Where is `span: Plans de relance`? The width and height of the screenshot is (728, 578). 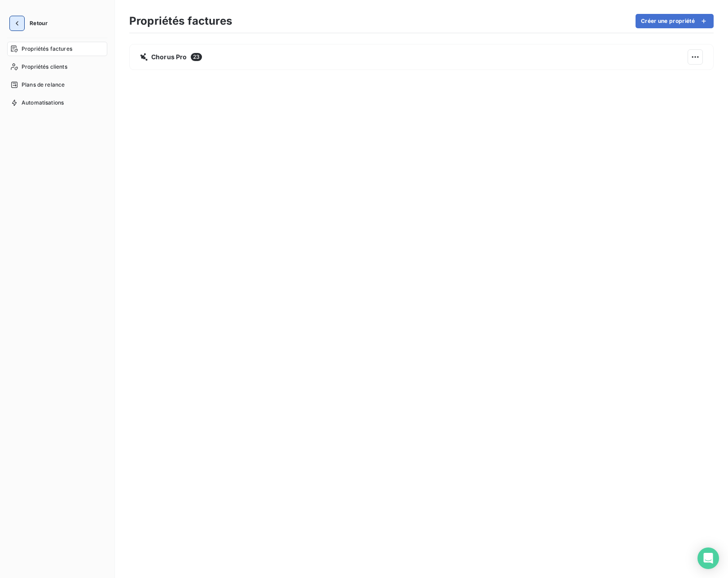 span: Plans de relance is located at coordinates (43, 85).